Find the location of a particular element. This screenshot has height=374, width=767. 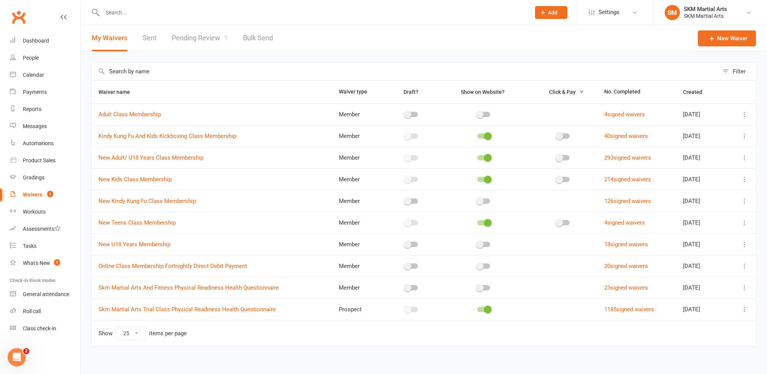

input: Search by name is located at coordinates (405, 71).